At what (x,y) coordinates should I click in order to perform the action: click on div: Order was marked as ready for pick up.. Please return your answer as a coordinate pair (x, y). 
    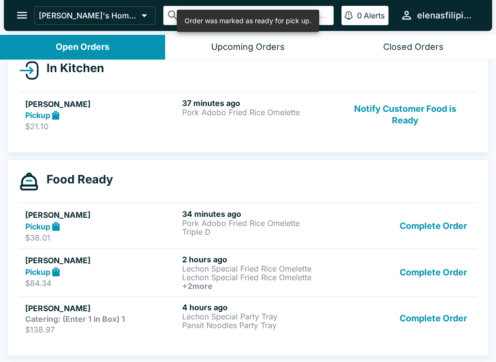
    Looking at the image, I should click on (248, 21).